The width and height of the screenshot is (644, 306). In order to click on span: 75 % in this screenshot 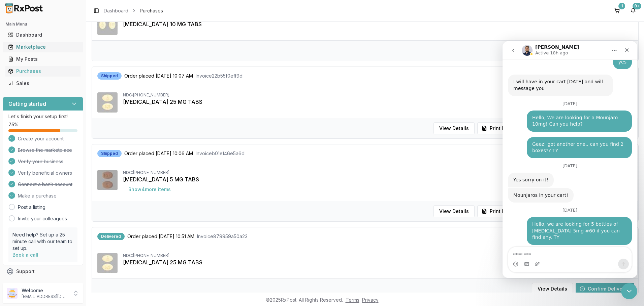, I will do `click(13, 124)`.